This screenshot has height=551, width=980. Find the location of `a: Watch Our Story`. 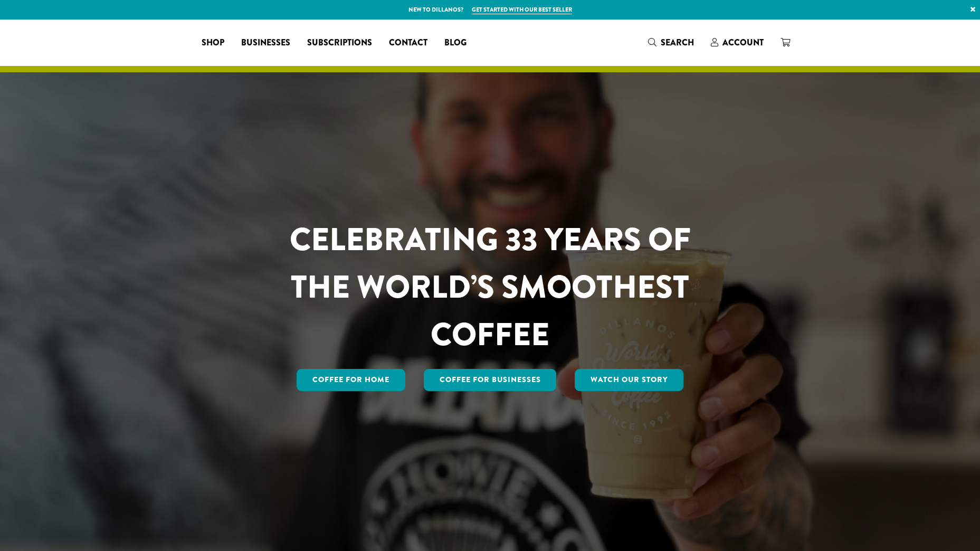

a: Watch Our Story is located at coordinates (629, 381).